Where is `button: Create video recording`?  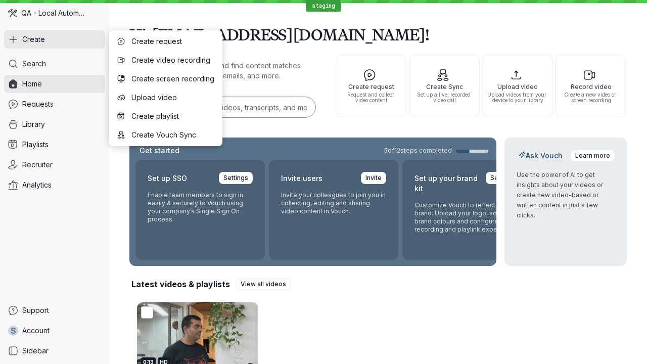
button: Create video recording is located at coordinates (166, 60).